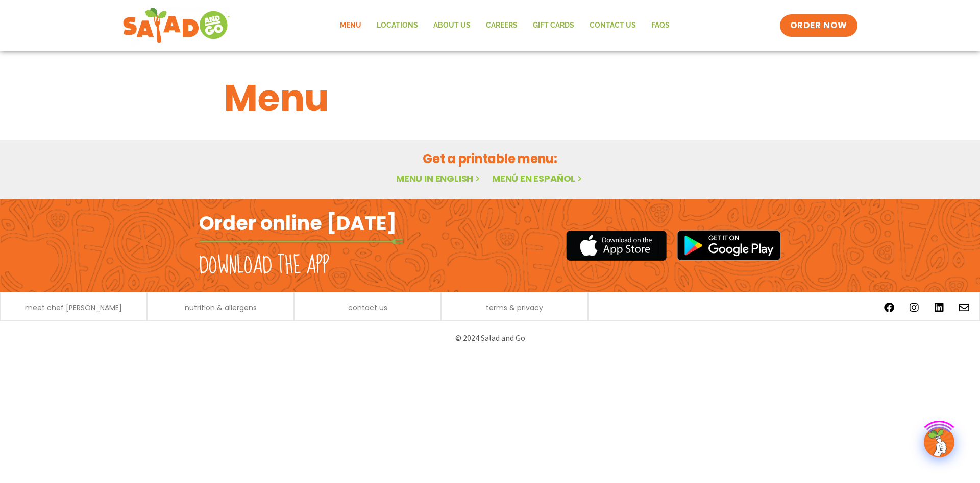  I want to click on a: ORDER NOW, so click(819, 25).